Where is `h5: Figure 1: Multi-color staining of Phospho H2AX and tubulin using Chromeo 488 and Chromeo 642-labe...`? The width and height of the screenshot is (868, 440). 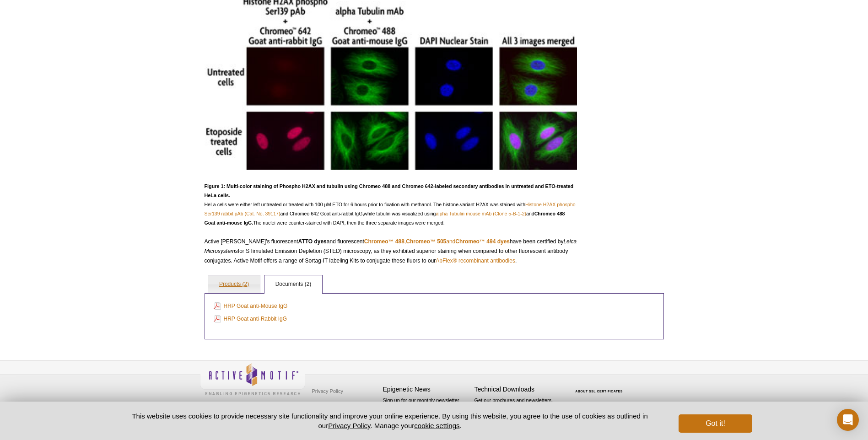 h5: Figure 1: Multi-color staining of Phospho H2AX and tubulin using Chromeo 488 and Chromeo 642-labe... is located at coordinates (391, 191).